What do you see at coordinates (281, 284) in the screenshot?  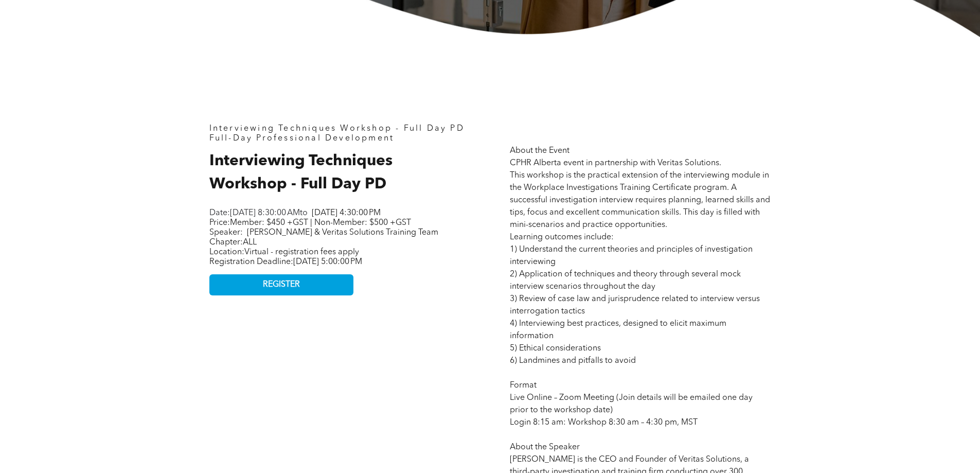 I see `span: REGISTER` at bounding box center [281, 284].